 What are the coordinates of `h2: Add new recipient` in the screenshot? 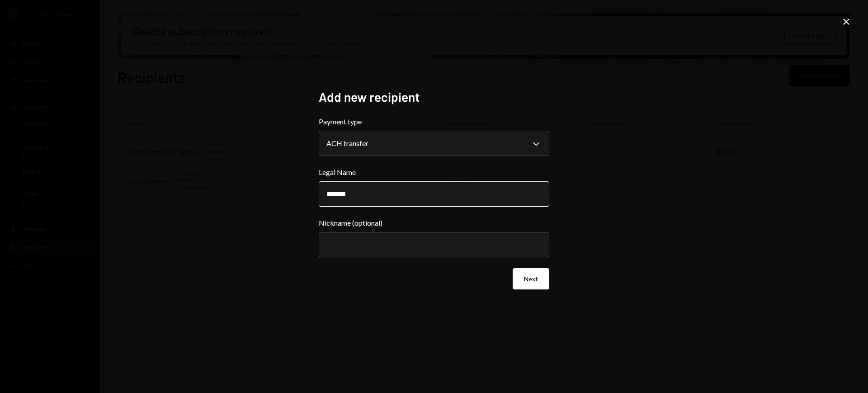 It's located at (434, 97).